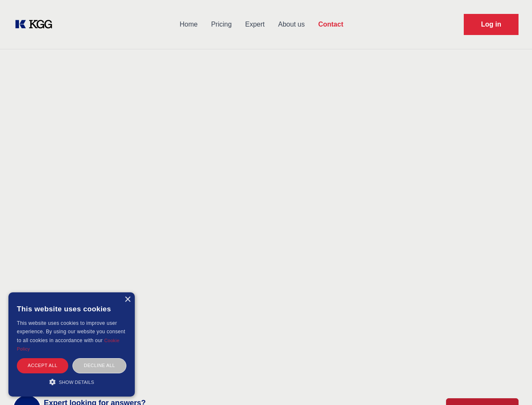  I want to click on div: This website uses cookies, so click(72, 308).